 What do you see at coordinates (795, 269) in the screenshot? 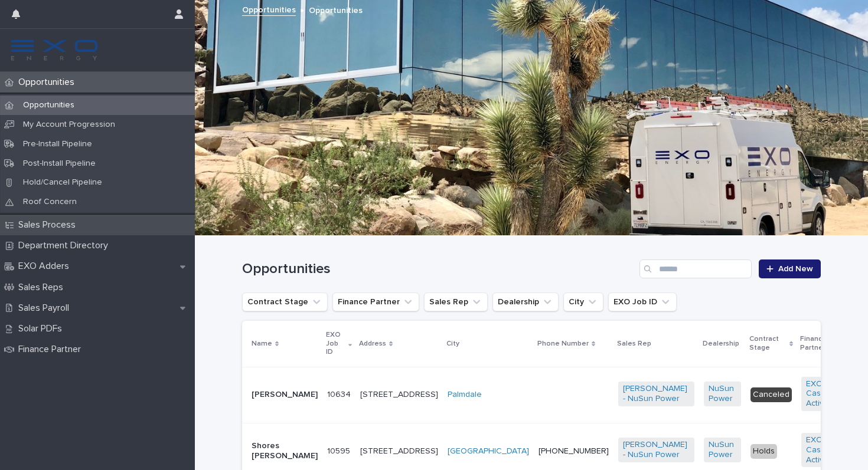
I see `span: Add New` at bounding box center [795, 269].